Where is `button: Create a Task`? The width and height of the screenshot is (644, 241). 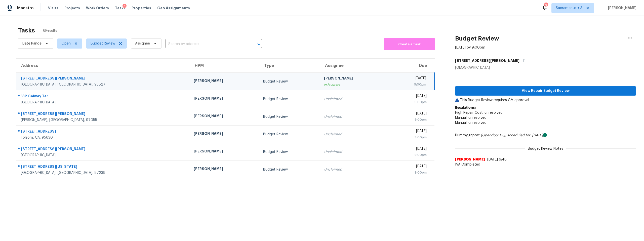 button: Create a Task is located at coordinates (409, 44).